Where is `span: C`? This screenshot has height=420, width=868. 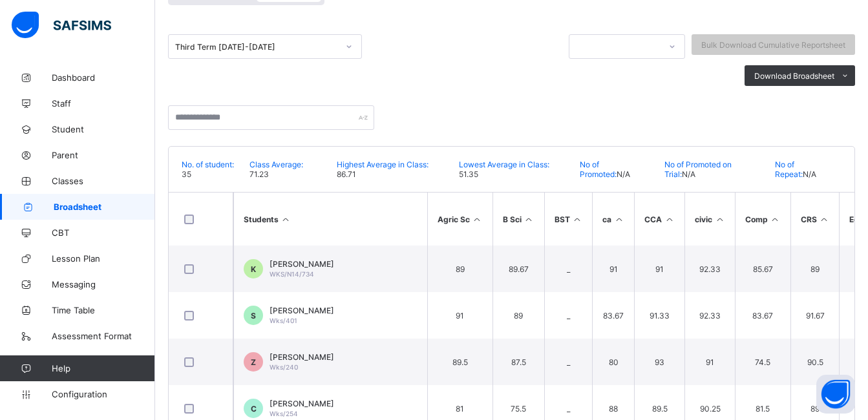
span: C is located at coordinates (253, 409).